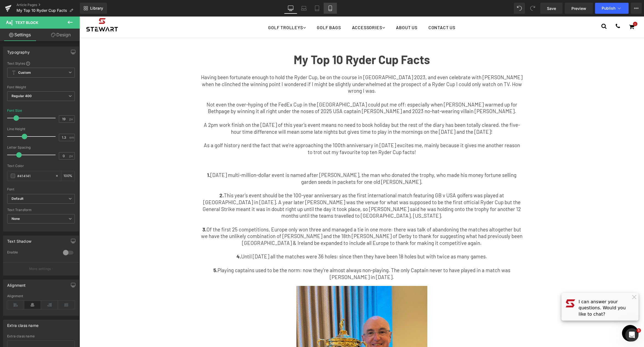 The height and width of the screenshot is (347, 644). I want to click on i: Default, so click(17, 199).